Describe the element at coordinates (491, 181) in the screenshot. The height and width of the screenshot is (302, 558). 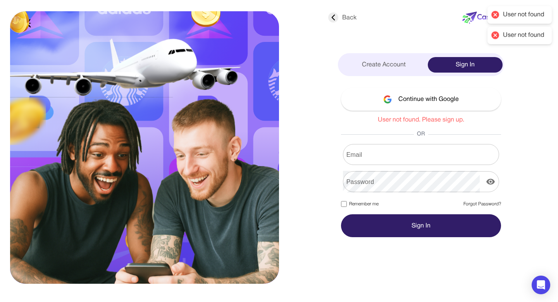
I see `button: display the password` at that location.